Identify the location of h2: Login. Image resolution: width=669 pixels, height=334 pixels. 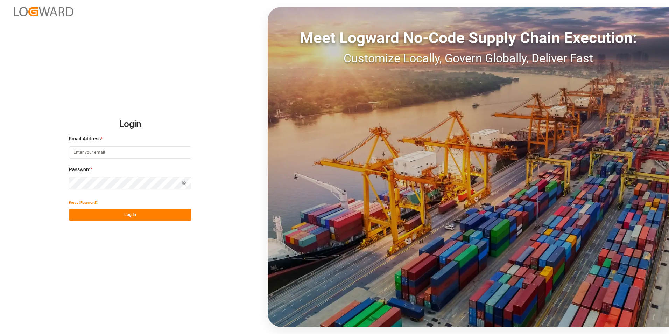
(130, 124).